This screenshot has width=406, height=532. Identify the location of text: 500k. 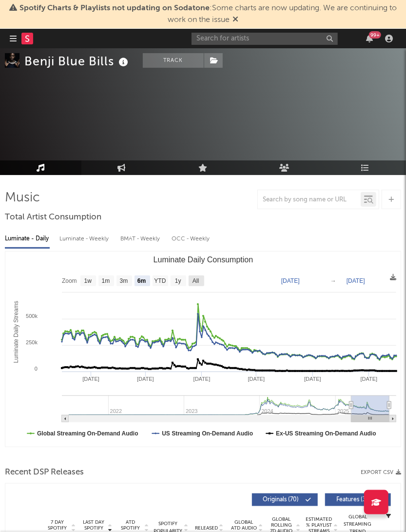
(32, 316).